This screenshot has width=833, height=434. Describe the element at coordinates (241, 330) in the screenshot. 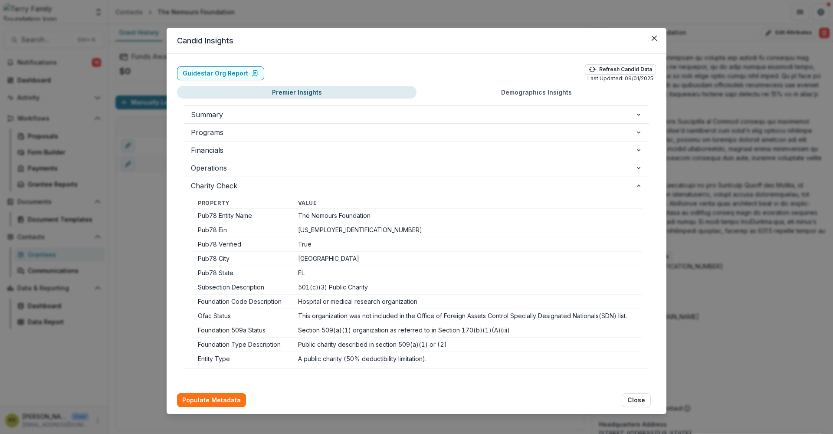

I see `td: Foundation 509a Status` at that location.